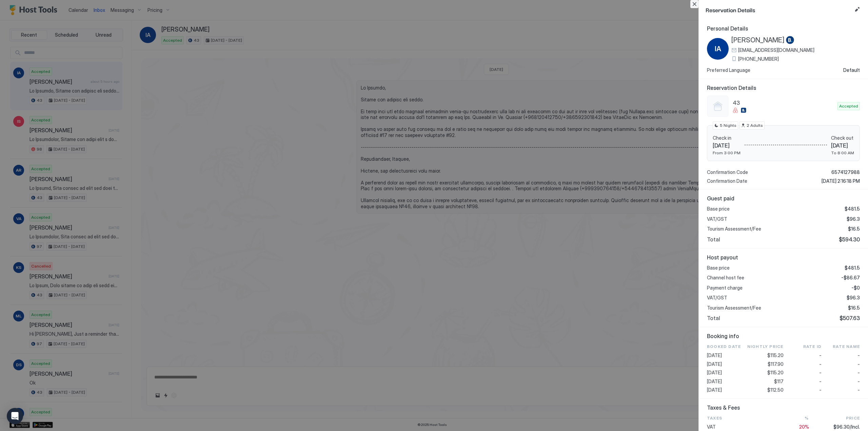 The width and height of the screenshot is (868, 431). I want to click on span: Booking info, so click(784, 336).